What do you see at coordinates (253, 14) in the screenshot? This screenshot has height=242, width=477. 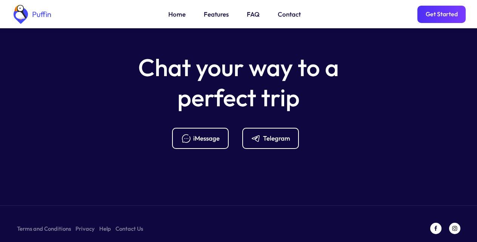 I see `a: FAQ` at bounding box center [253, 14].